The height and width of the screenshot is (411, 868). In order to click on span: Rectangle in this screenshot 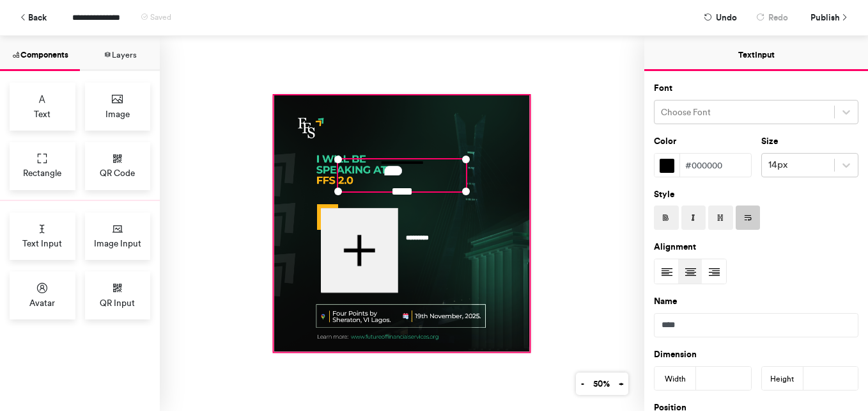, I will do `click(42, 173)`.